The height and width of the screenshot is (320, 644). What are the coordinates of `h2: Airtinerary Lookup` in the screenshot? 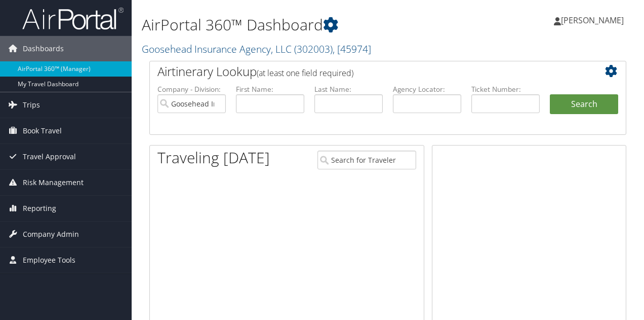 It's located at (368, 71).